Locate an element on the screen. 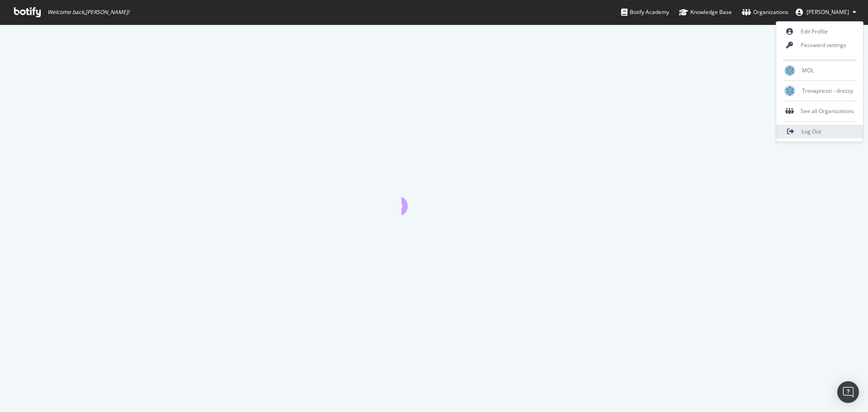  a: Edit Profile is located at coordinates (820, 32).